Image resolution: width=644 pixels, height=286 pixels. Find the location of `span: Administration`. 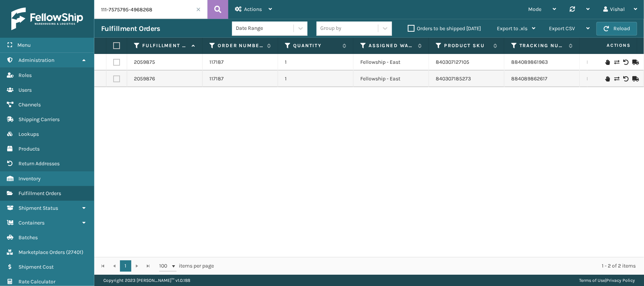

span: Administration is located at coordinates (36, 60).